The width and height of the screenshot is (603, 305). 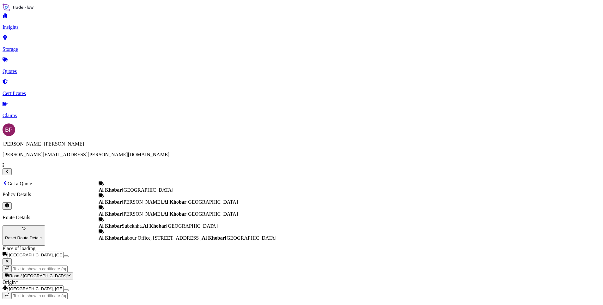 What do you see at coordinates (301, 71) in the screenshot?
I see `p: Quotes` at bounding box center [301, 71].